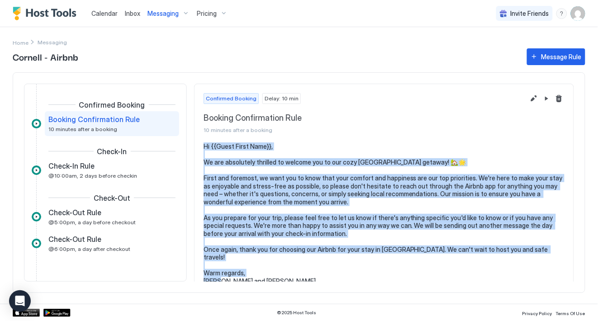 This screenshot has height=321, width=598. I want to click on a: App Store, so click(26, 313).